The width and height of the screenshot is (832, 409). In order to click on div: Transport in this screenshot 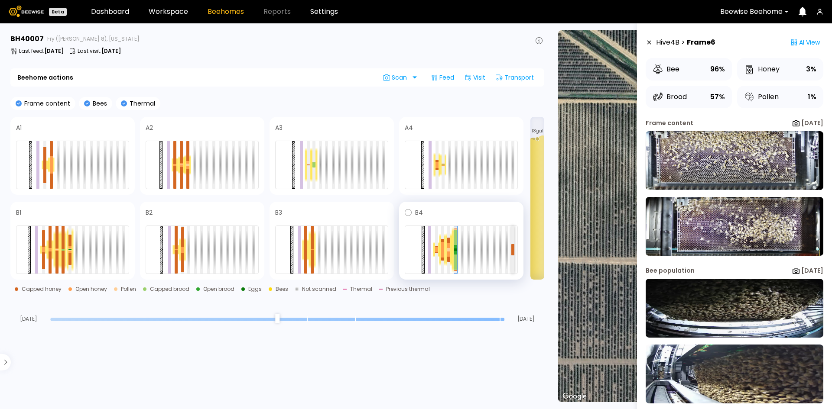, I will do `click(515, 78)`.